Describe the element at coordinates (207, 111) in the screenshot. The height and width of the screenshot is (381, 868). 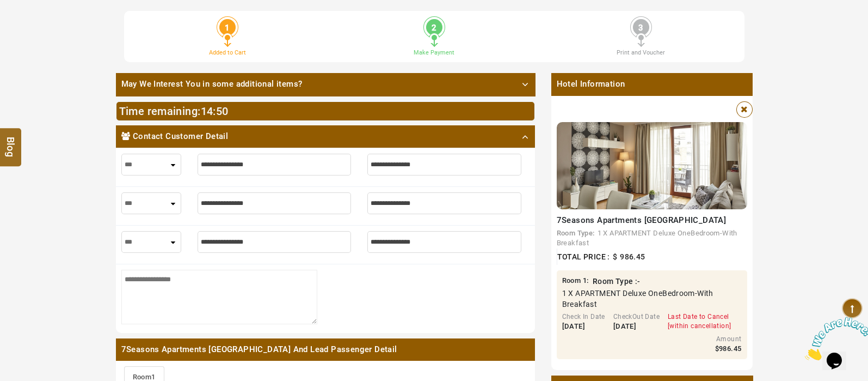
I see `span: 14` at that location.